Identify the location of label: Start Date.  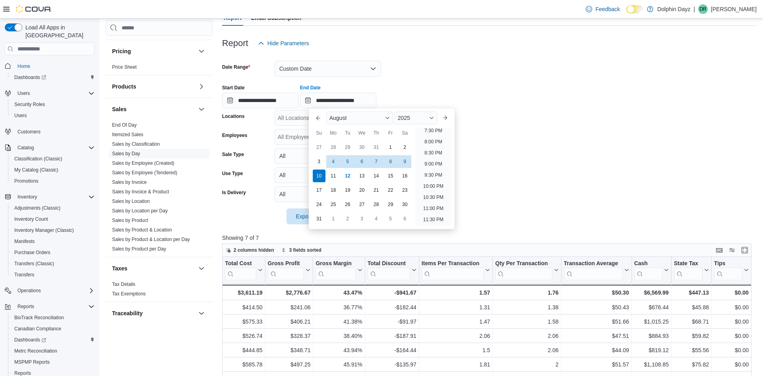
(233, 88).